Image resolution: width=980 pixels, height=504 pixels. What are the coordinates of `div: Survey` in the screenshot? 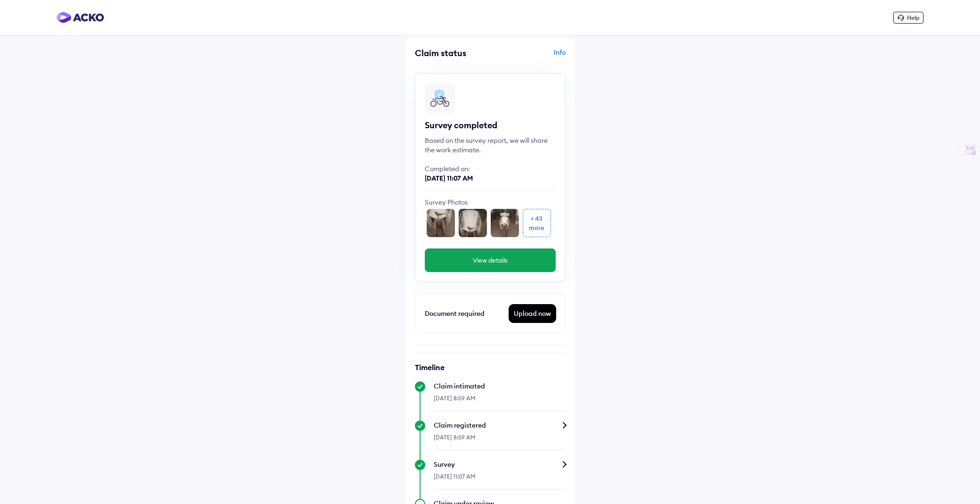 It's located at (500, 464).